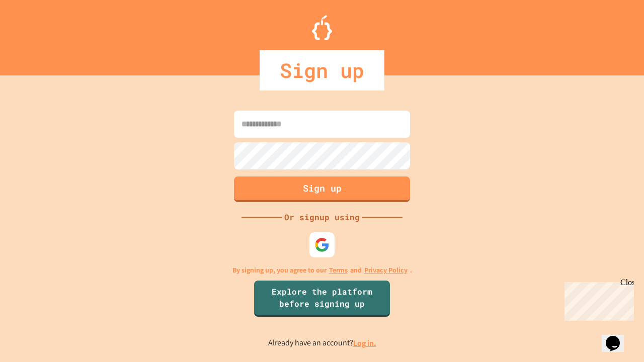 The width and height of the screenshot is (644, 362). I want to click on button: Sign up, so click(322, 189).